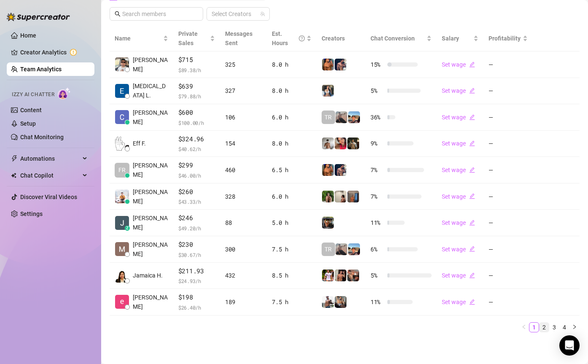 The image size is (588, 364). I want to click on div: 328, so click(244, 196).